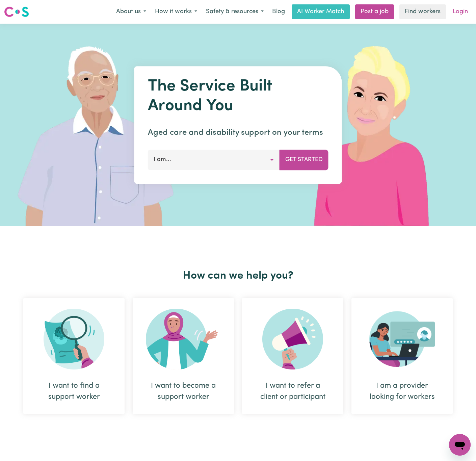  I want to click on a: AI Worker Match, so click(320, 12).